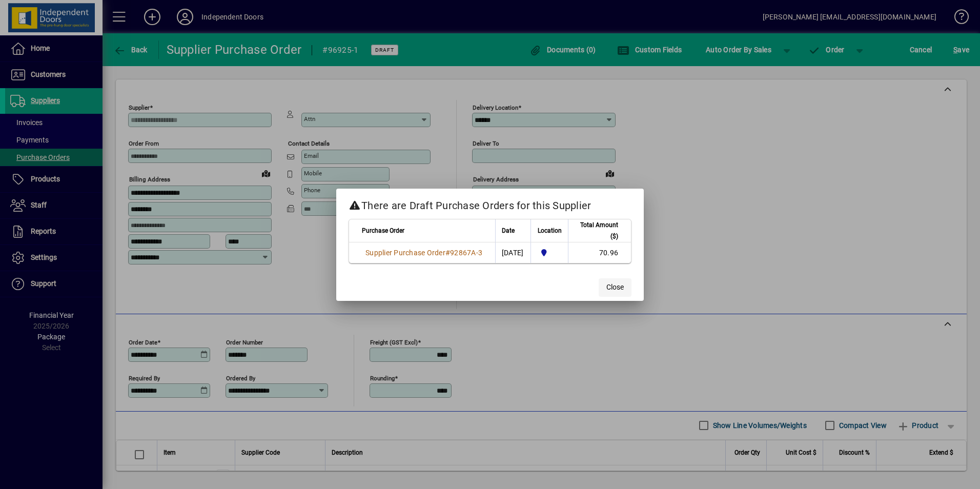 This screenshot has height=489, width=980. I want to click on span: Location, so click(549, 231).